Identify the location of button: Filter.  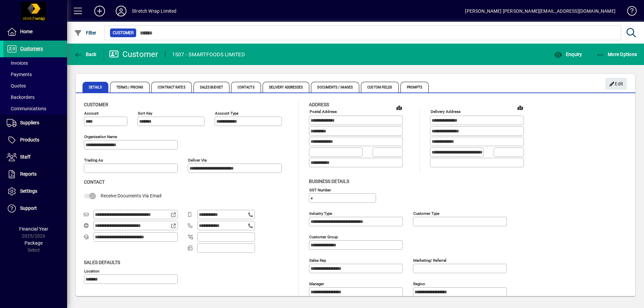
(85, 33).